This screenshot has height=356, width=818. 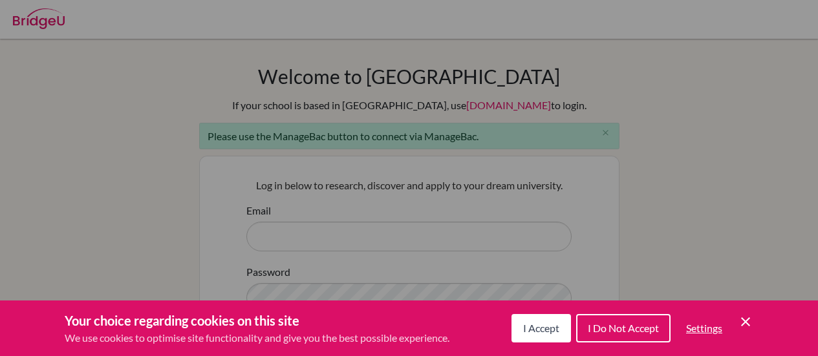 What do you see at coordinates (623, 328) in the screenshot?
I see `span: I Do Not Accept` at bounding box center [623, 328].